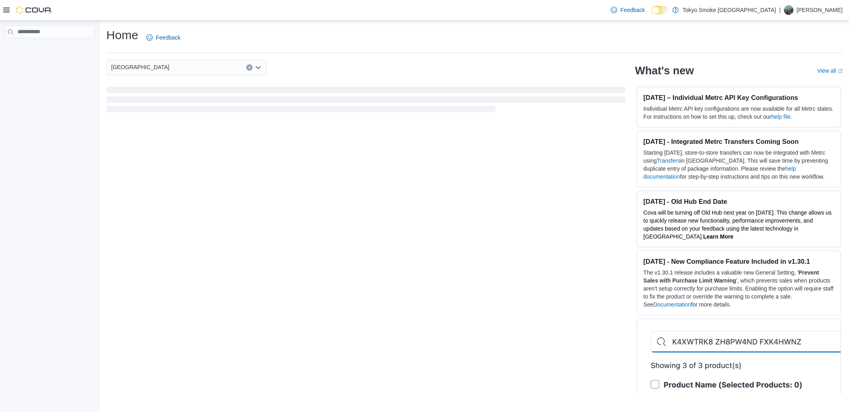  Describe the element at coordinates (789, 10) in the screenshot. I see `div: Martina Nemanic` at that location.